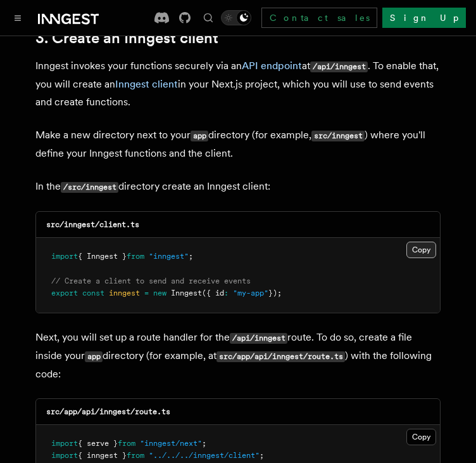 The image size is (476, 463). I want to click on a: Inngest client, so click(146, 84).